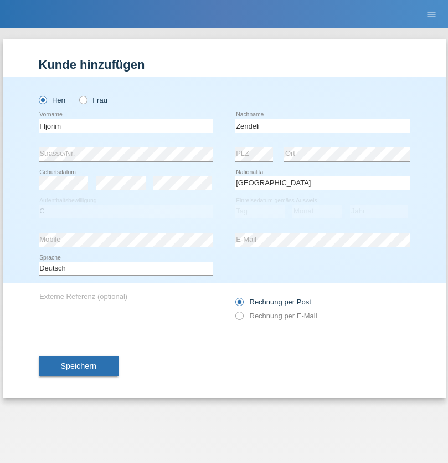  I want to click on input: Herr, so click(42, 99).